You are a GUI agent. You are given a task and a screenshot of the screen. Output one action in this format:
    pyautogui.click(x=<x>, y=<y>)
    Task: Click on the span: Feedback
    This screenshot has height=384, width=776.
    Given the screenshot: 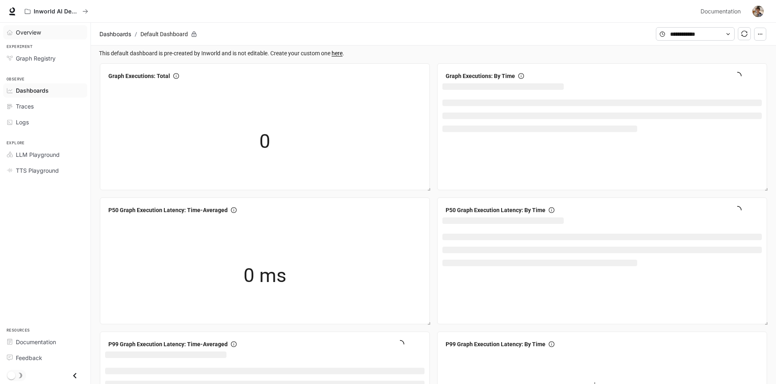 What is the action you would take?
    pyautogui.click(x=29, y=357)
    